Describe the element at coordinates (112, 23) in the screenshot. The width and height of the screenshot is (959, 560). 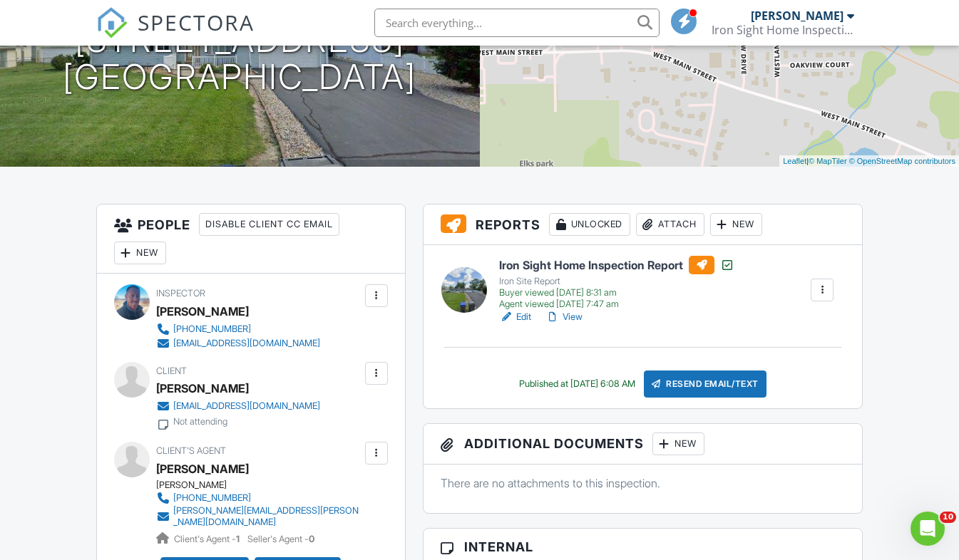
I see `img: The Best Home Inspection Software - Spectora` at that location.